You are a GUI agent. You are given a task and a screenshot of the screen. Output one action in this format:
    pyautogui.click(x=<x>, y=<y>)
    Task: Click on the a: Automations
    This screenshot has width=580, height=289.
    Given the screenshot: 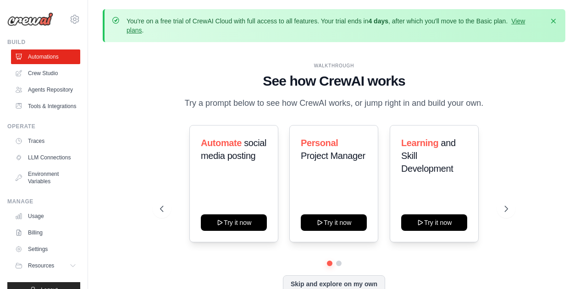 What is the action you would take?
    pyautogui.click(x=45, y=57)
    